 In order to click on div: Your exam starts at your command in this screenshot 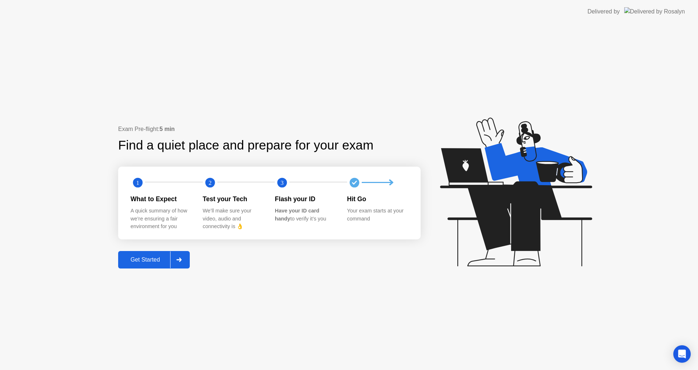, I will do `click(377, 214)`.